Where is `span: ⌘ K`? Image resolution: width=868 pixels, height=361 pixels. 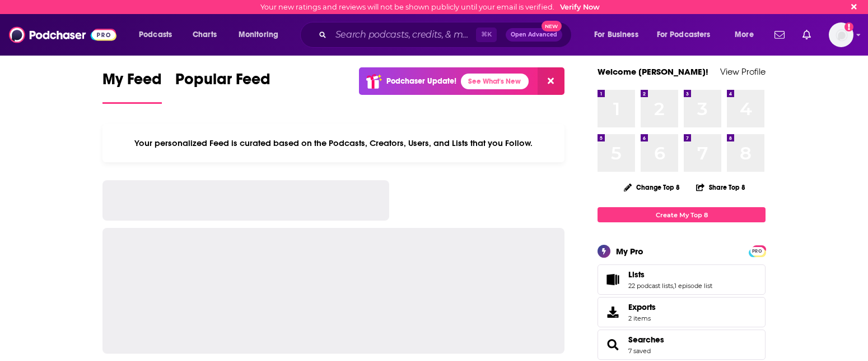 span: ⌘ K is located at coordinates (486, 34).